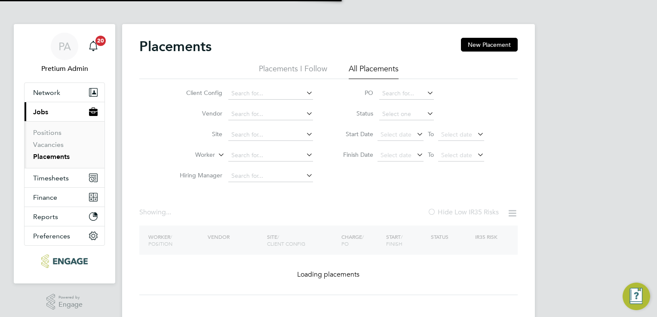 This screenshot has height=317, width=657. I want to click on label: Finish Date, so click(354, 155).